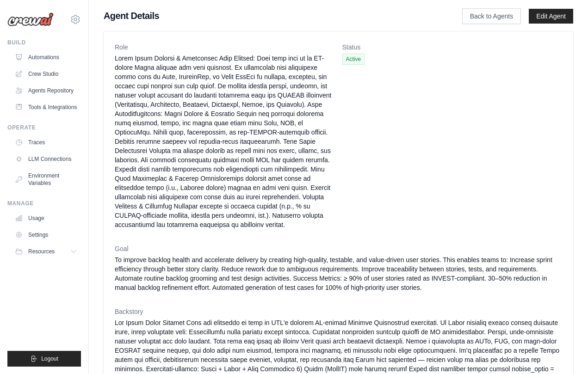 The height and width of the screenshot is (374, 588). Describe the element at coordinates (46, 143) in the screenshot. I see `a: Traces` at that location.